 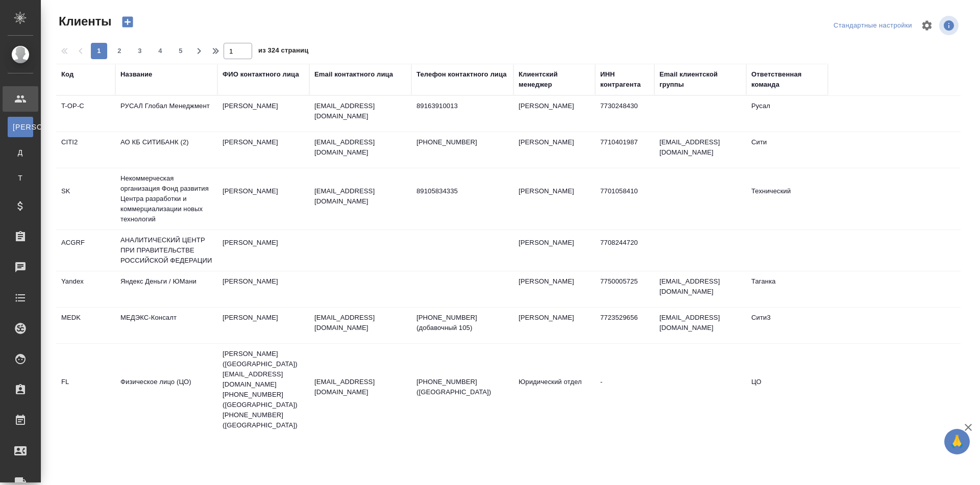 What do you see at coordinates (20, 153) in the screenshot?
I see `a: Д` at bounding box center [20, 153].